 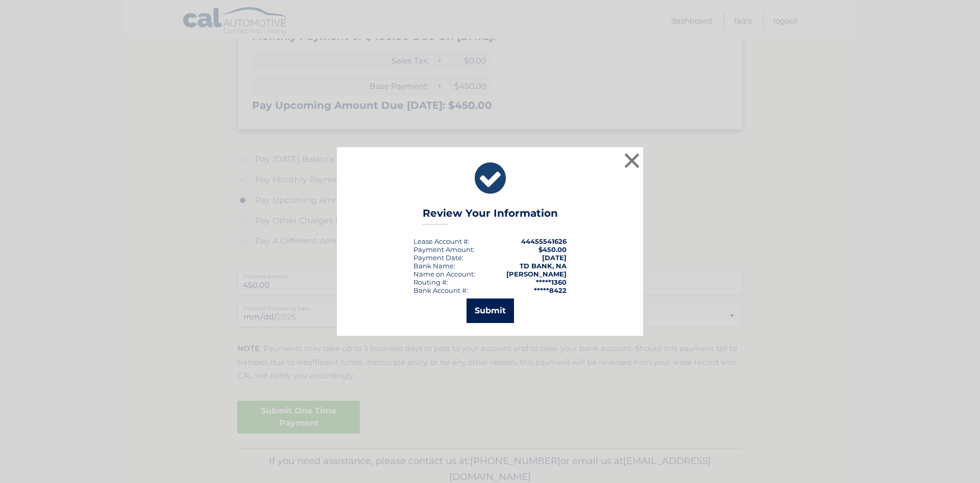 What do you see at coordinates (490, 215) in the screenshot?
I see `h3: Review Your Information` at bounding box center [490, 215].